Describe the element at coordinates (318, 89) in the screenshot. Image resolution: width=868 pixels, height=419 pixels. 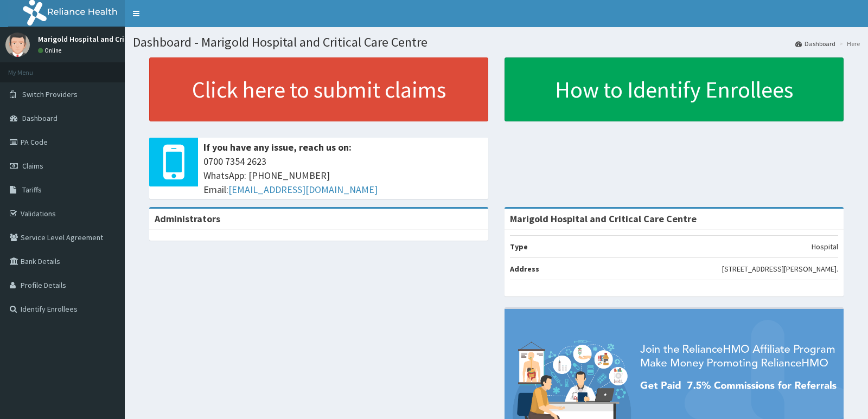
I see `a: Click here to submit claims` at that location.